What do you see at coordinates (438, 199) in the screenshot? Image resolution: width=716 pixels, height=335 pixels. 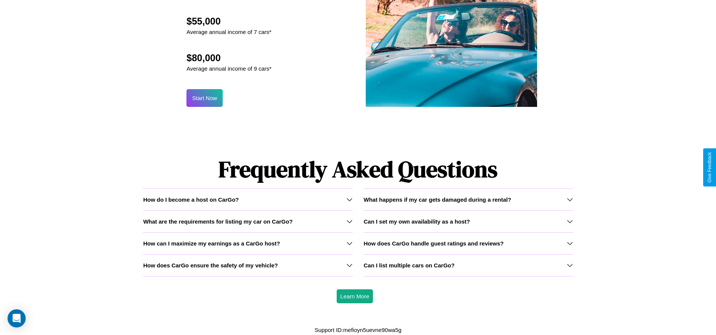 I see `h3: What happens if my car gets damaged during a rental?` at bounding box center [438, 199].